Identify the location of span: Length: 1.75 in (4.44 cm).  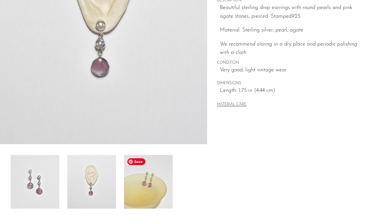
(290, 91).